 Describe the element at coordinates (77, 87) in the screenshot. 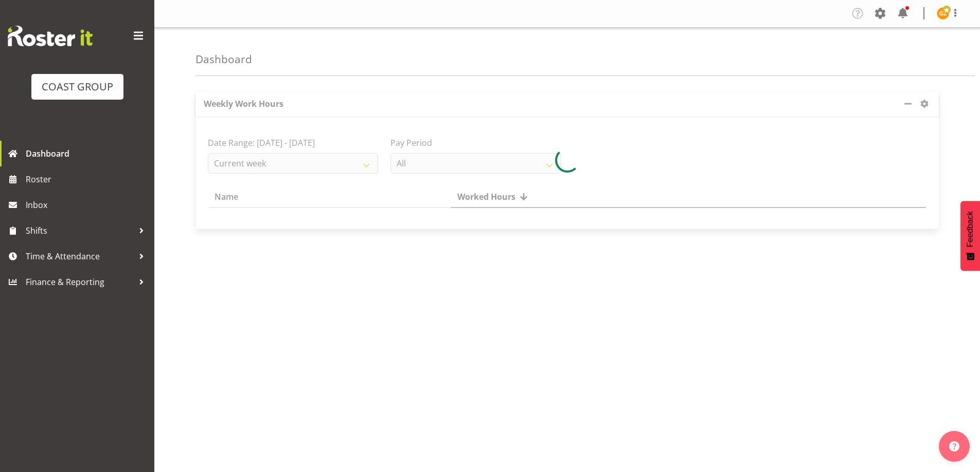

I see `div: COAST GROUP` at that location.